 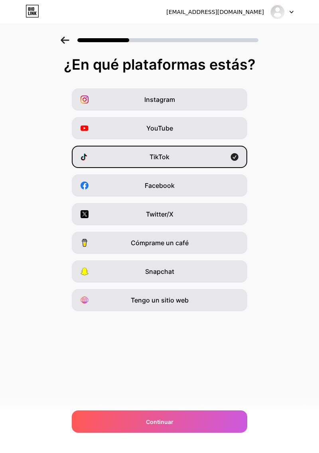 What do you see at coordinates (159, 300) in the screenshot?
I see `font: Tengo un sitio web` at bounding box center [159, 300].